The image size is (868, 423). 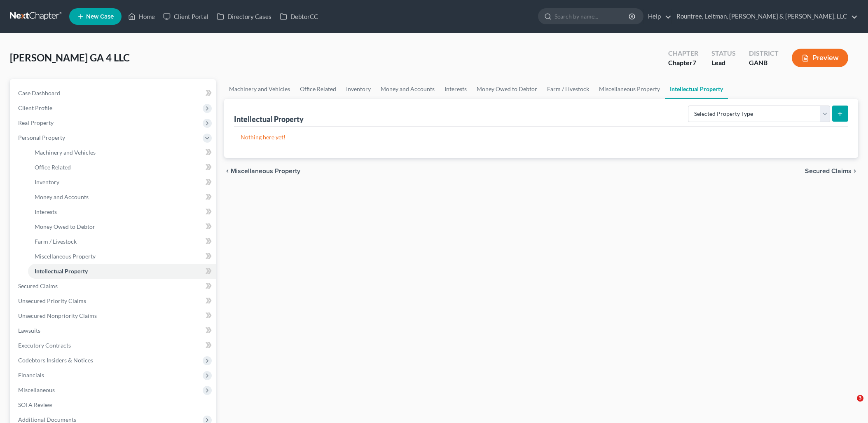 I want to click on span: Real Property, so click(x=36, y=122).